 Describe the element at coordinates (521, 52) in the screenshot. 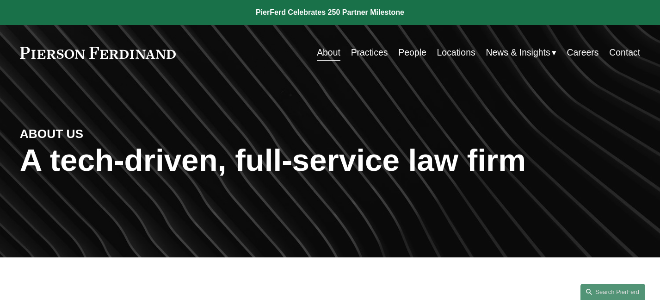

I see `a: folder dropdown` at that location.